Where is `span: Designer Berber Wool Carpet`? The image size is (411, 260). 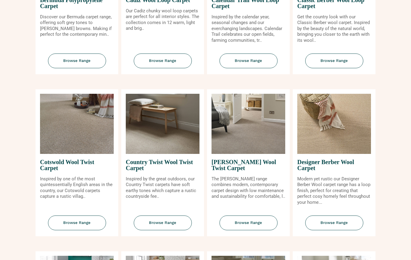 span: Designer Berber Wool Carpet is located at coordinates (334, 165).